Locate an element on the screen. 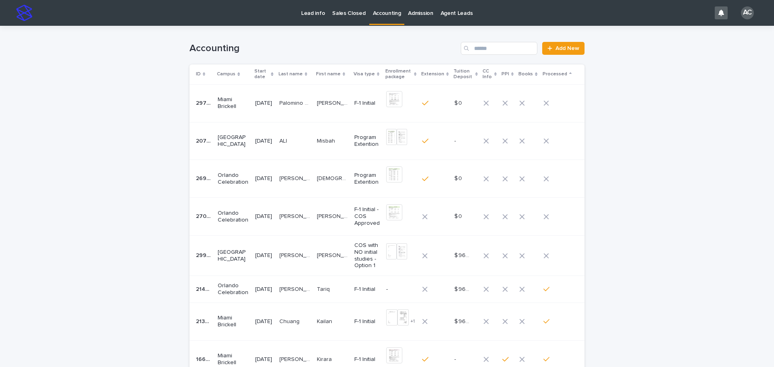 The image size is (774, 367). p: Tuition Deposit is located at coordinates (463, 74).